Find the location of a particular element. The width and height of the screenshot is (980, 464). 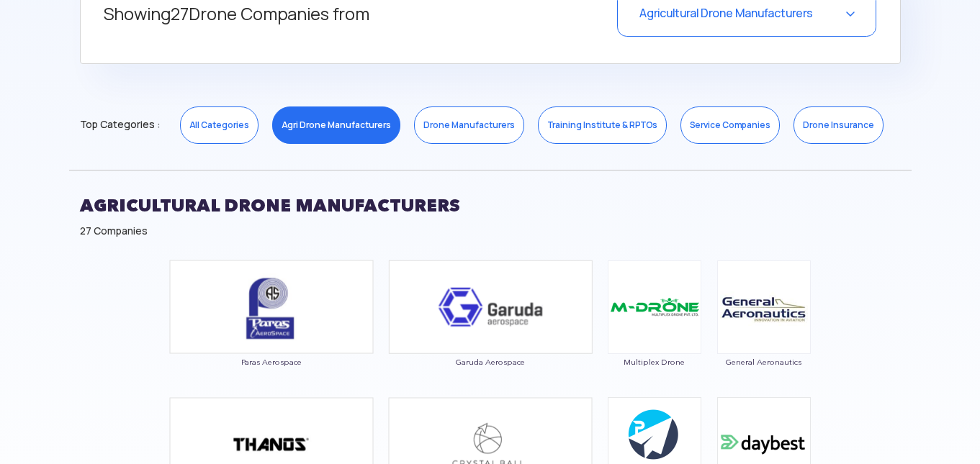

a: Drone Manufacturers is located at coordinates (469, 125).